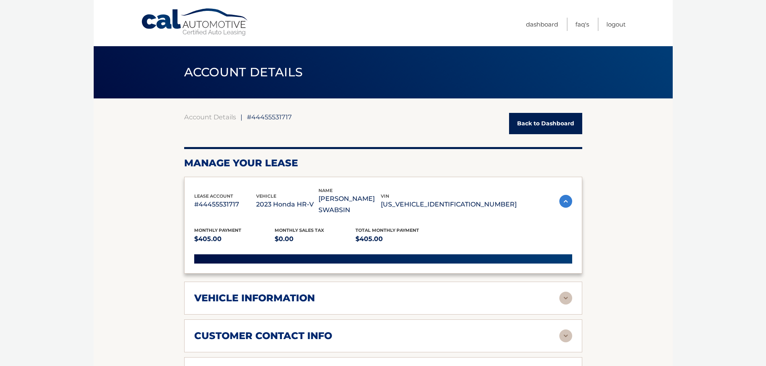 The height and width of the screenshot is (366, 766). Describe the element at coordinates (299, 230) in the screenshot. I see `span: Monthly sales Tax` at that location.